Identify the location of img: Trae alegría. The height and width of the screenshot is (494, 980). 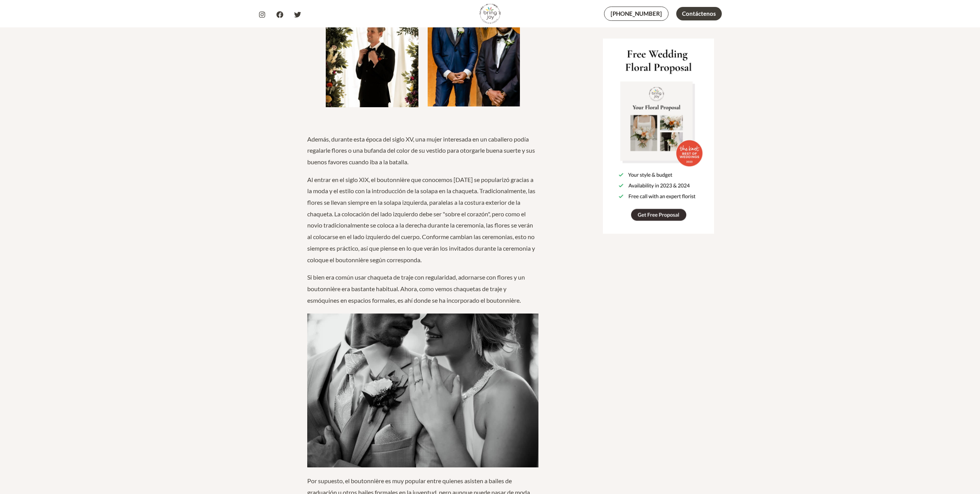
(490, 14).